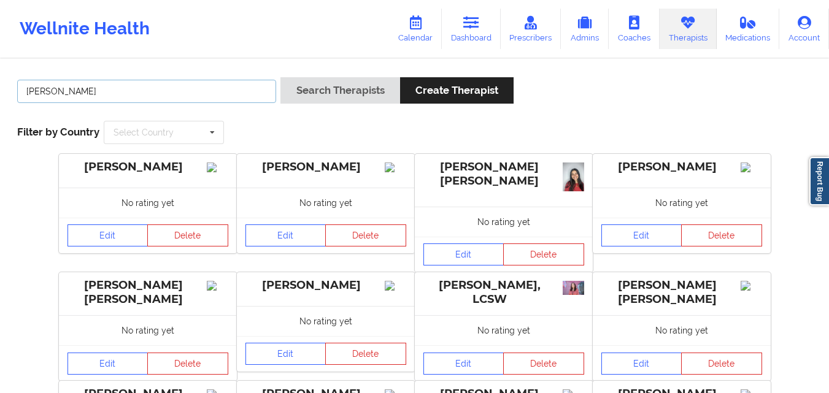 The image size is (829, 393). What do you see at coordinates (415, 29) in the screenshot?
I see `a: Calendar` at bounding box center [415, 29].